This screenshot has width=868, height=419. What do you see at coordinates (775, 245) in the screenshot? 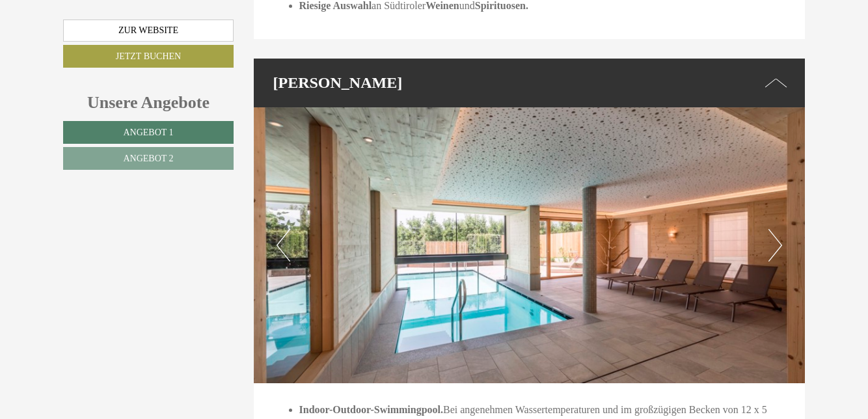
I see `button: Next` at bounding box center [775, 245].